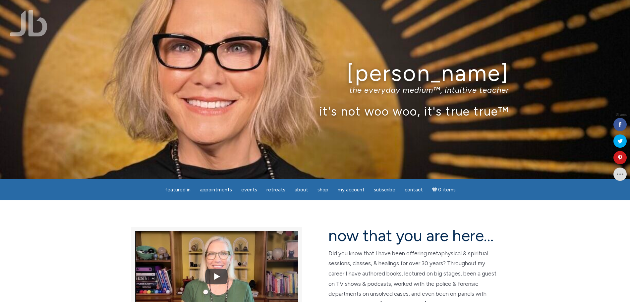 This screenshot has height=302, width=630. I want to click on p: it's not woo woo, it's true true™, so click(315, 111).